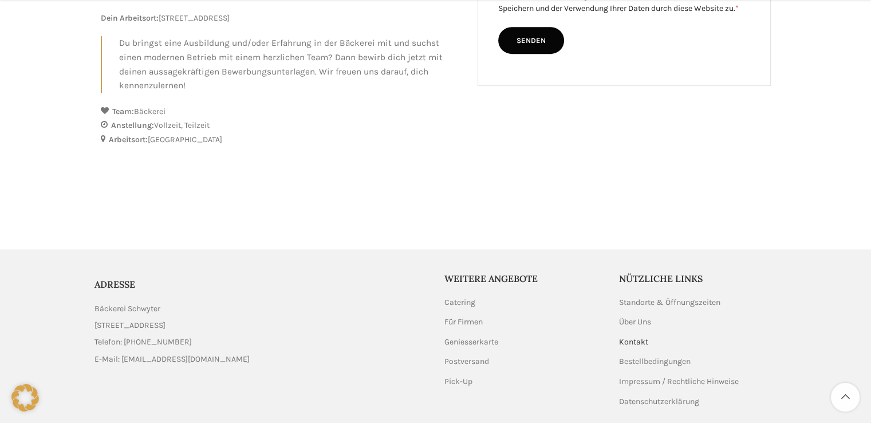 The image size is (871, 423). Describe the element at coordinates (128, 139) in the screenshot. I see `strong: Arbeitsort:` at that location.